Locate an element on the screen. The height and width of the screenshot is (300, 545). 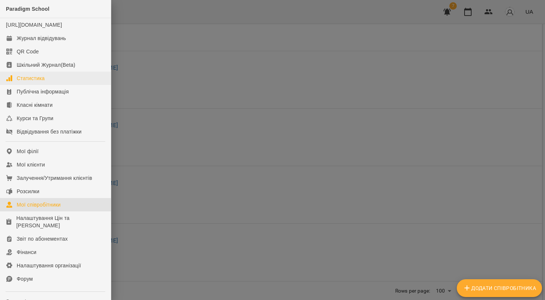
div: Статистика is located at coordinates (31, 78).